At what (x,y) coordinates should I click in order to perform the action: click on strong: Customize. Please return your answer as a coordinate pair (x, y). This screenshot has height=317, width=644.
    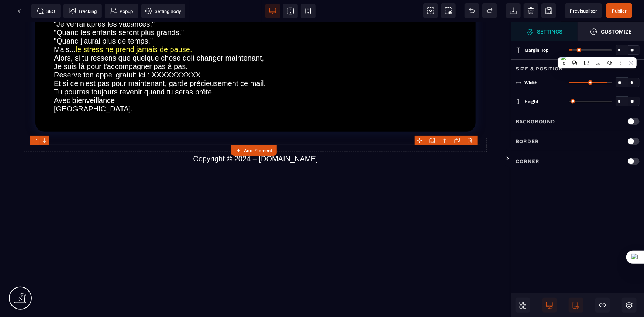
    Looking at the image, I should click on (616, 32).